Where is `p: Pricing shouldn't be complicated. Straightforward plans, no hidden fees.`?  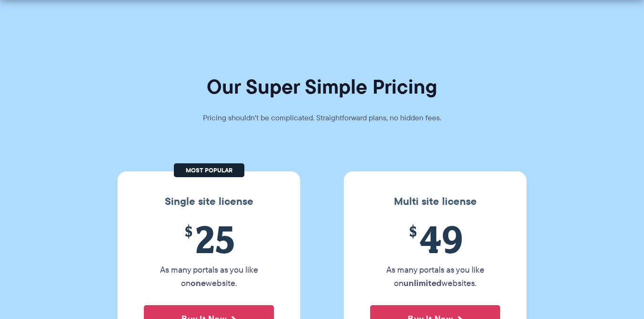
p: Pricing shouldn't be complicated. Straightforward plans, no hidden fees. is located at coordinates (322, 118).